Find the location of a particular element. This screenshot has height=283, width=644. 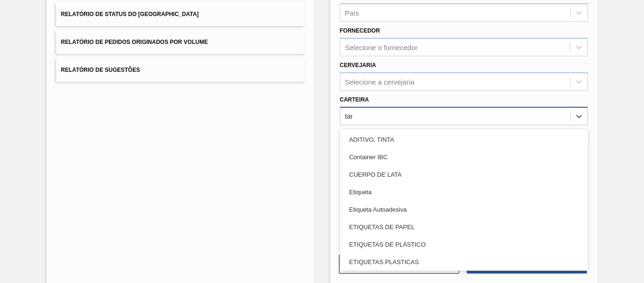

div: ETIQUETAS PLASTICAS is located at coordinates (464, 262).